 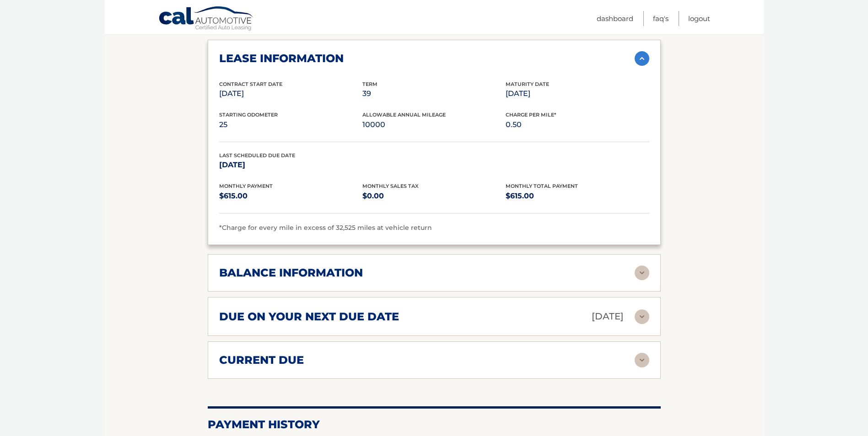 I want to click on h2: due on your next due date, so click(x=309, y=317).